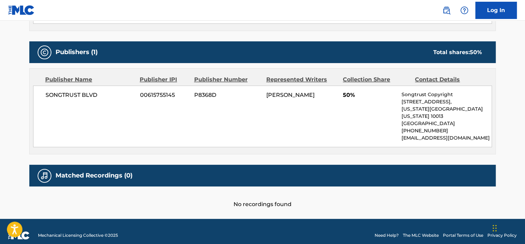 This screenshot has height=244, width=525. What do you see at coordinates (227, 80) in the screenshot?
I see `div: Publisher Number` at bounding box center [227, 80].